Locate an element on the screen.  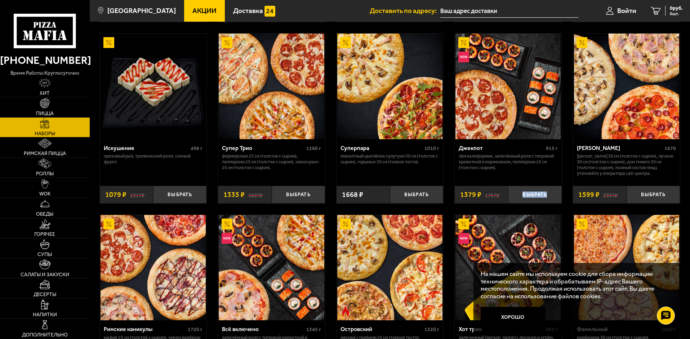
span: Обеды is located at coordinates (45, 214).